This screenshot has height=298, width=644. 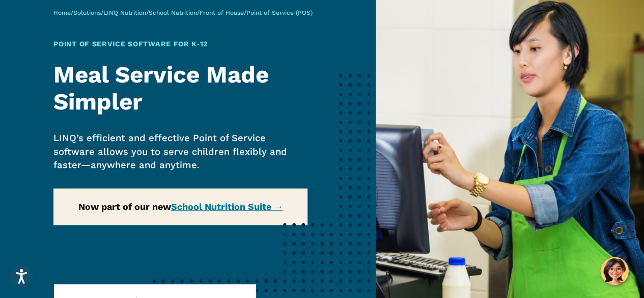 What do you see at coordinates (172, 13) in the screenshot?
I see `a: School Nutrition` at bounding box center [172, 13].